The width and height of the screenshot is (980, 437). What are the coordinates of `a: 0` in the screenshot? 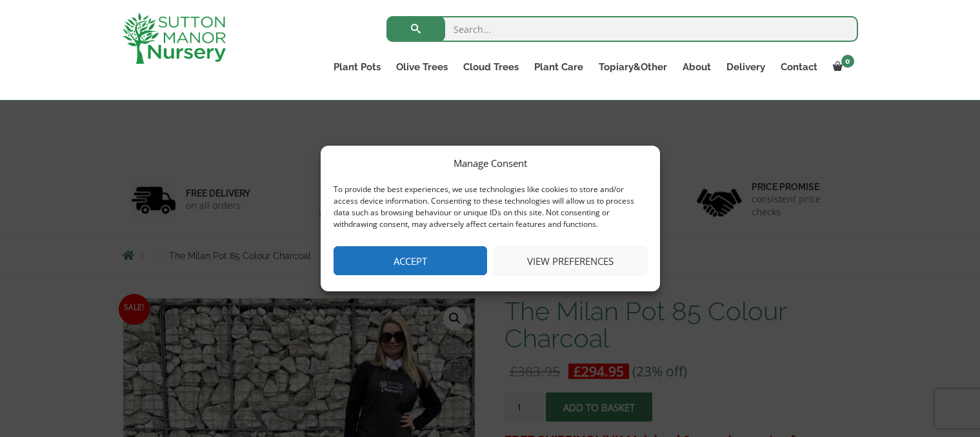 It's located at (841, 67).